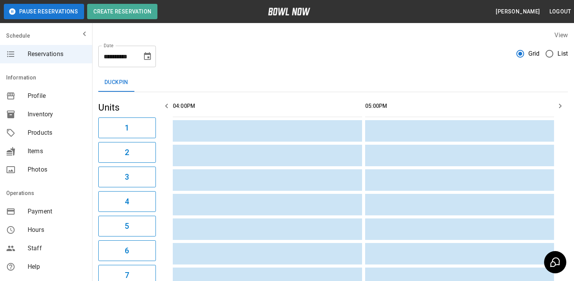  What do you see at coordinates (127, 226) in the screenshot?
I see `h6: 5` at bounding box center [127, 226].